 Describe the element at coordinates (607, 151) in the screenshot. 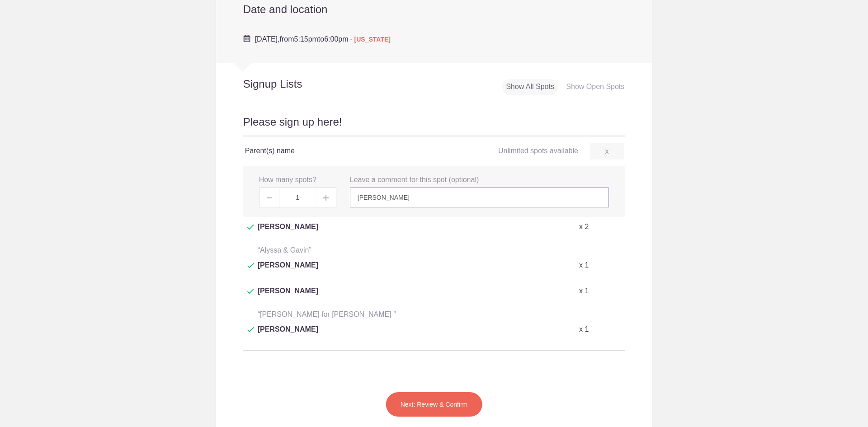

I see `a: x` at that location.